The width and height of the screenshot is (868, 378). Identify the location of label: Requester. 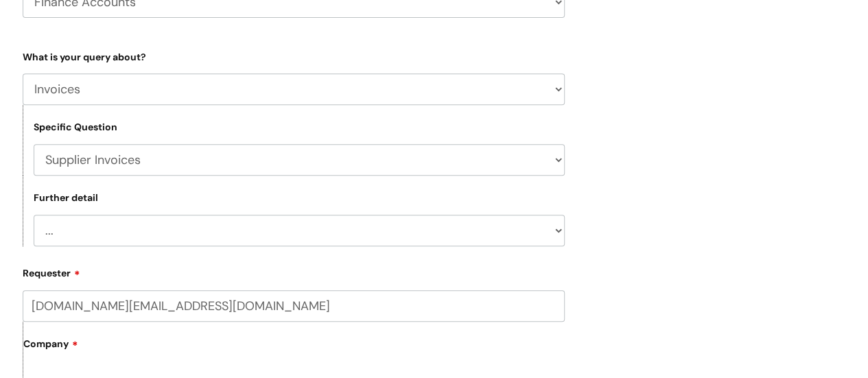
(294, 271).